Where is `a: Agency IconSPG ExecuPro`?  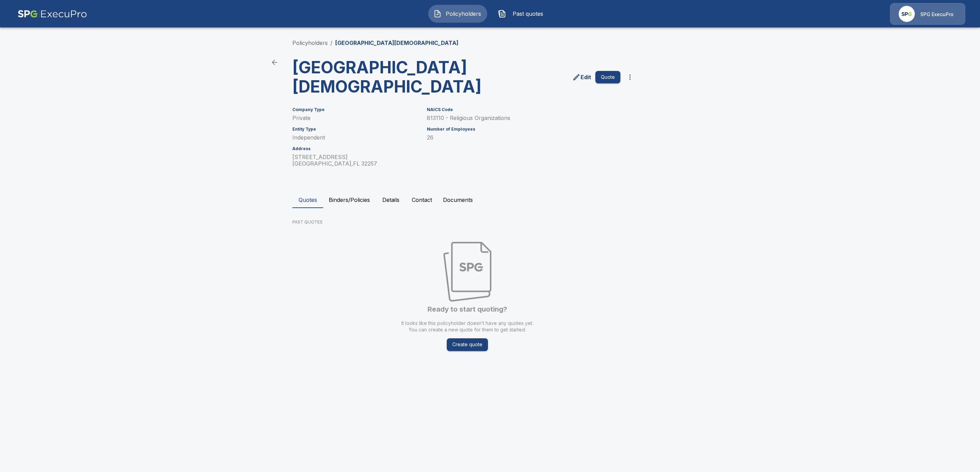
a: Agency IconSPG ExecuPro is located at coordinates (928, 14).